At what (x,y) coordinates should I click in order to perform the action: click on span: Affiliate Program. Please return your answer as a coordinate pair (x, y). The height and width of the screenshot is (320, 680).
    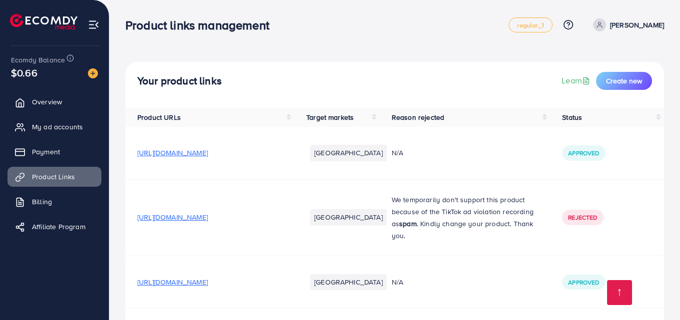
    Looking at the image, I should click on (58, 227).